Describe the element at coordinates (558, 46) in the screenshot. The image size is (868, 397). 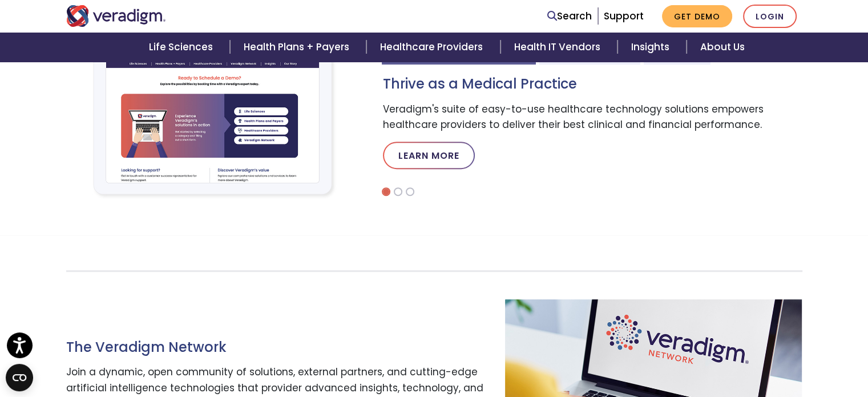
I see `a: Health IT Vendors` at that location.